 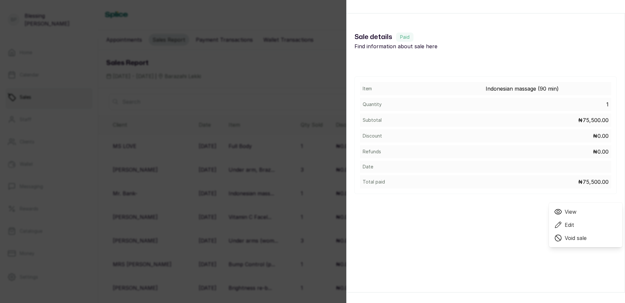 What do you see at coordinates (420, 37) in the screenshot?
I see `h1: Sale details` at bounding box center [420, 37].